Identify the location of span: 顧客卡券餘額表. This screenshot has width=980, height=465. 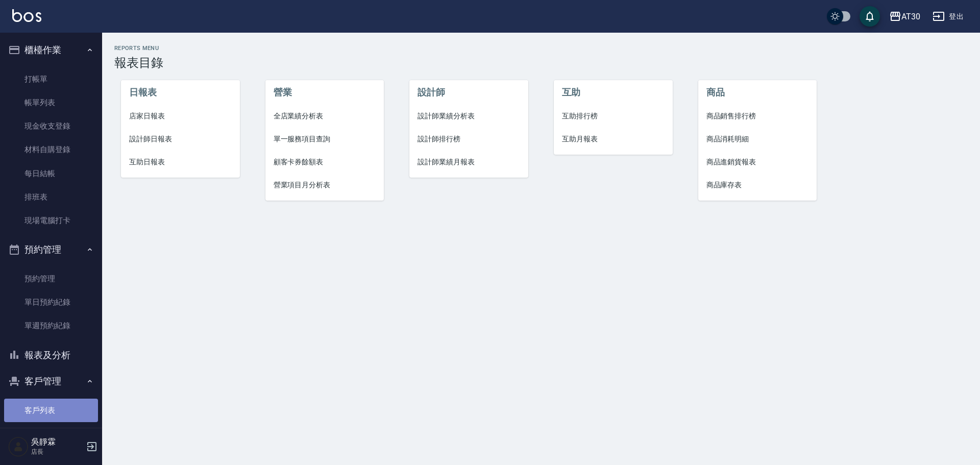
(324, 162).